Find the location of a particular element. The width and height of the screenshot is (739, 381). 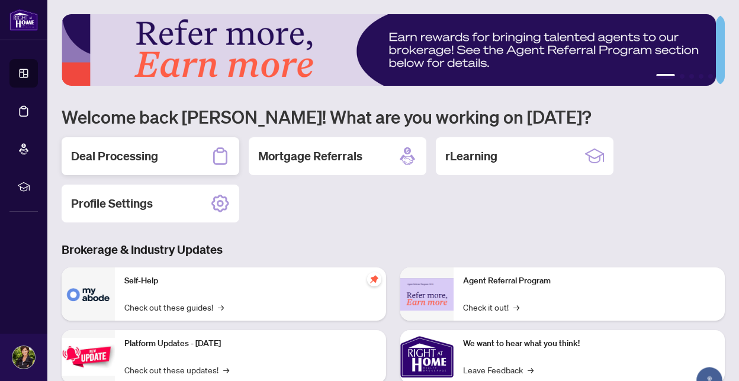

h2: Mortgage Referrals is located at coordinates (310, 156).